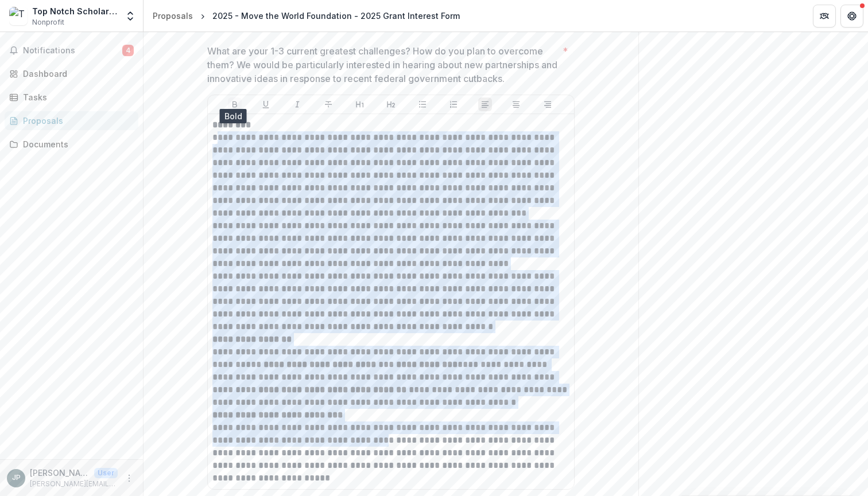 The width and height of the screenshot is (868, 496). Describe the element at coordinates (130, 16) in the screenshot. I see `button: Open entity switcher` at that location.